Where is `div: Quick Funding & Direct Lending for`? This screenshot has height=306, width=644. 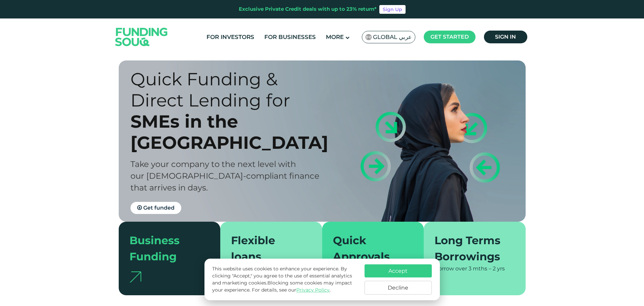
div: Quick Funding & Direct Lending for is located at coordinates (232, 90).